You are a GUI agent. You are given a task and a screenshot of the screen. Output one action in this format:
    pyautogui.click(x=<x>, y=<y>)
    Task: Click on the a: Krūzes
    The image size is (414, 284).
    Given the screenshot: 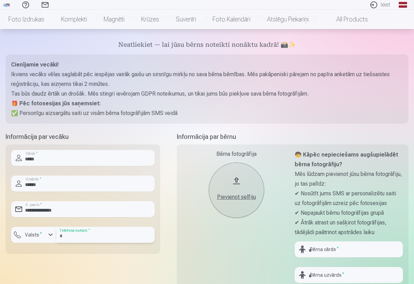 What is the action you would take?
    pyautogui.click(x=150, y=19)
    